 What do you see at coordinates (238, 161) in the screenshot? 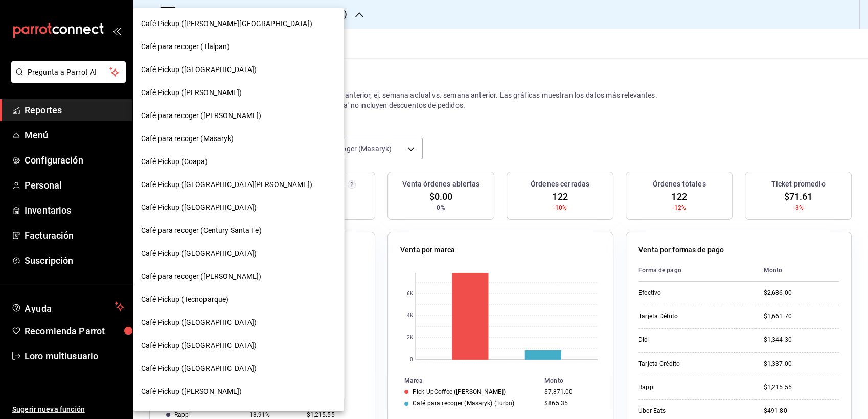
I see `div: Café Pickup (Coapa)` at bounding box center [238, 161].